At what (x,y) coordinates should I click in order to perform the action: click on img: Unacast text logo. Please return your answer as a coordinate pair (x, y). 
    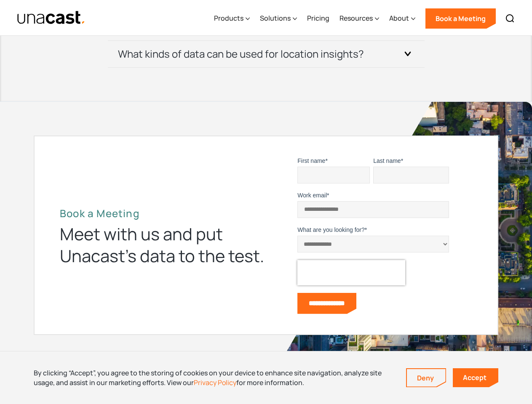
    Looking at the image, I should click on (51, 17).